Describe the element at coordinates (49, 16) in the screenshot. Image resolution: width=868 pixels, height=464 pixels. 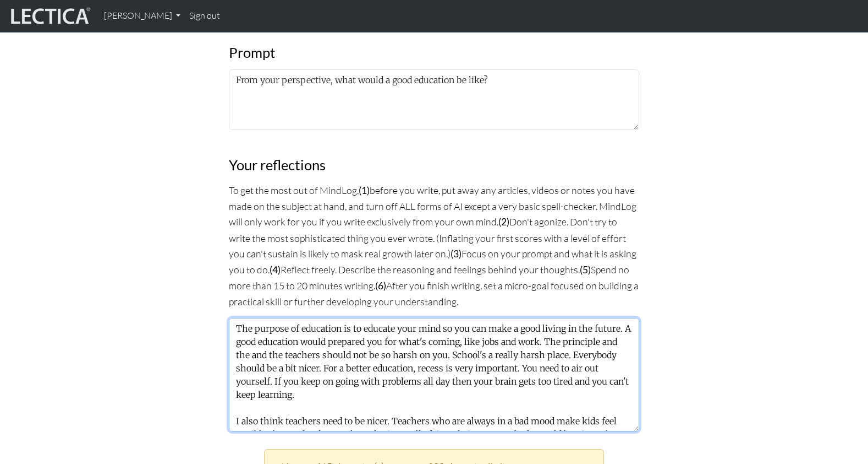
I see `img: lecticalive` at that location.